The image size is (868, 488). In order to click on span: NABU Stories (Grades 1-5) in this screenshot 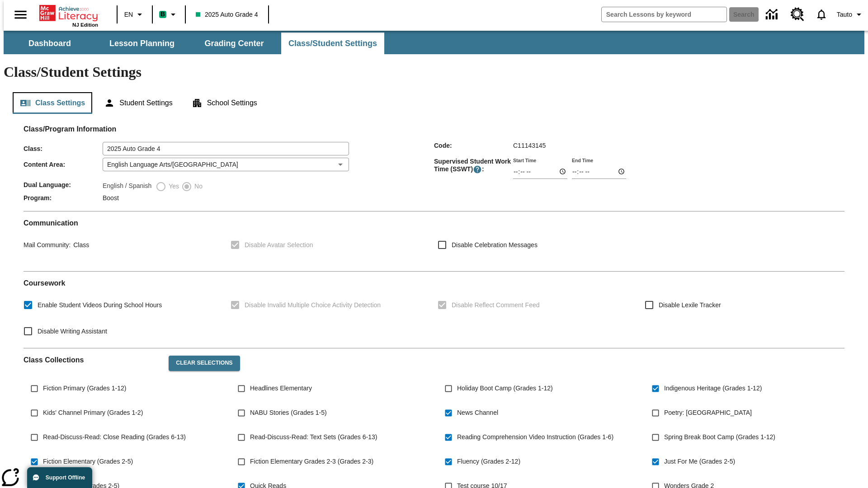, I will do `click(289, 412)`.